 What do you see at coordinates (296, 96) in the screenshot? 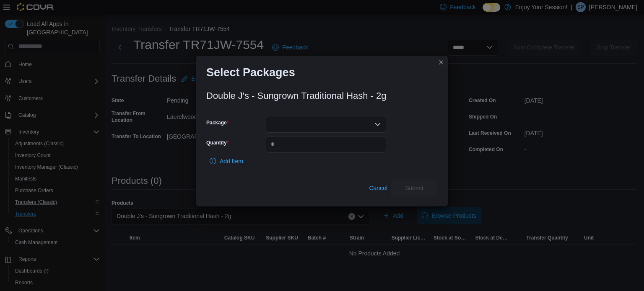
I see `h3: Double J's - Sungrown Traditional Hash - 2g` at bounding box center [296, 96].